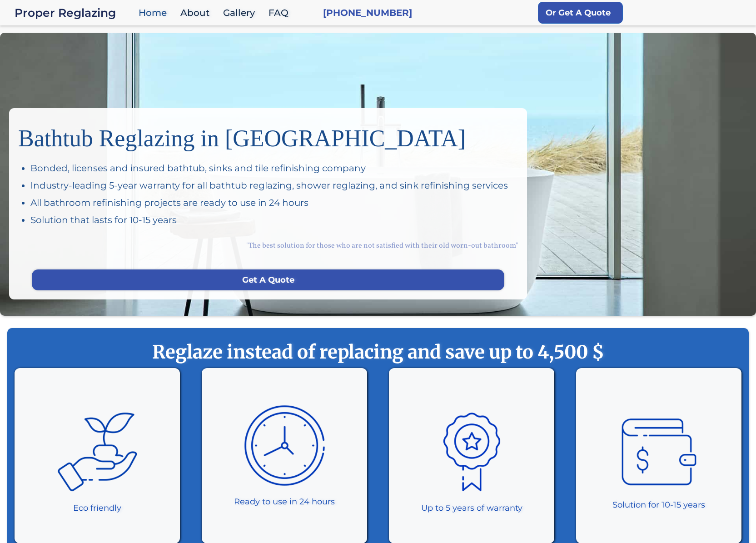 This screenshot has height=543, width=756. Describe the element at coordinates (284, 508) in the screenshot. I see `div: Ready to use in 24 hours ‍` at that location.